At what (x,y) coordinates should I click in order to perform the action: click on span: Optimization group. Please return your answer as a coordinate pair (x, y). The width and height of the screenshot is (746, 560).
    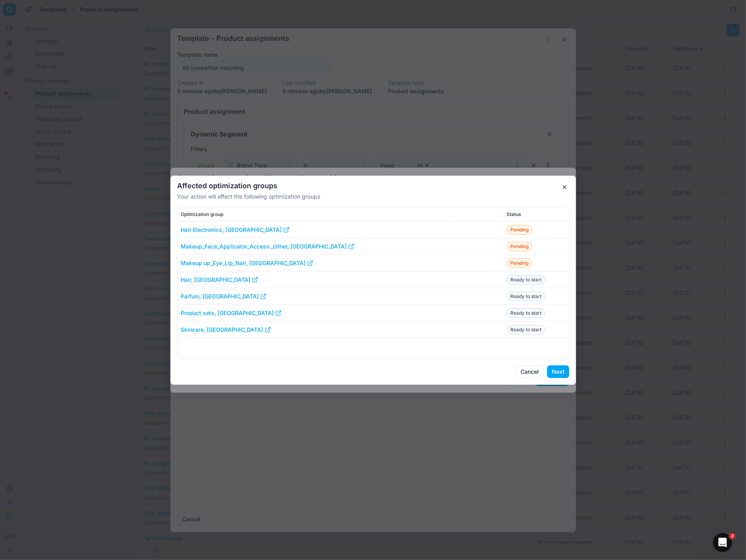
    Looking at the image, I should click on (202, 214).